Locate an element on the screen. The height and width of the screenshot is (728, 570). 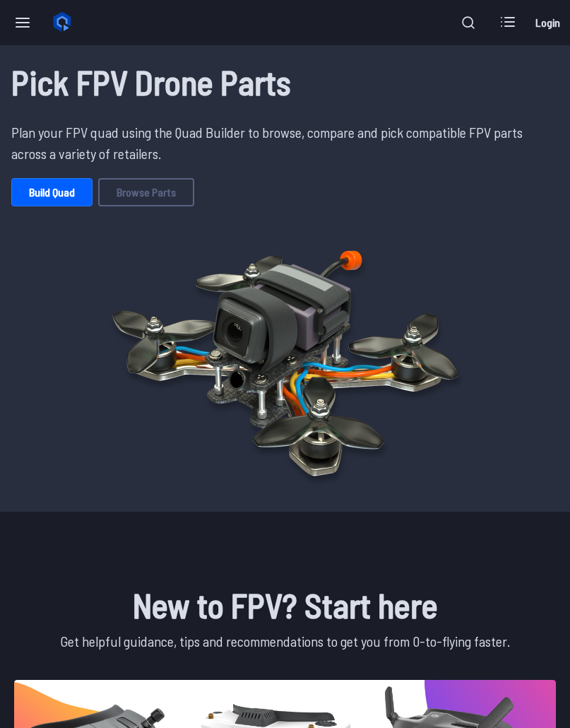
a: Login is located at coordinates (547, 23).